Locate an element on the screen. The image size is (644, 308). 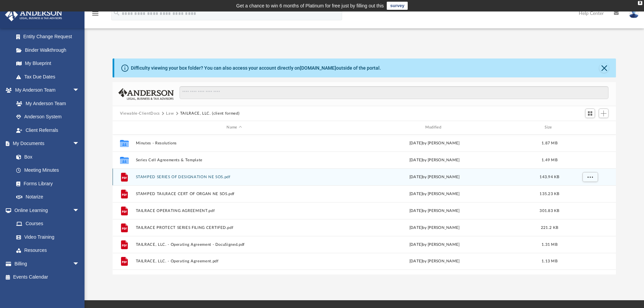
a: My Anderson Team is located at coordinates (46, 104).